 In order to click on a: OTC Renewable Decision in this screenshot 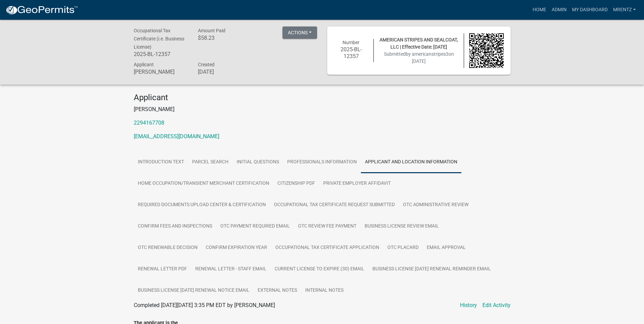, I will do `click(168, 248)`.